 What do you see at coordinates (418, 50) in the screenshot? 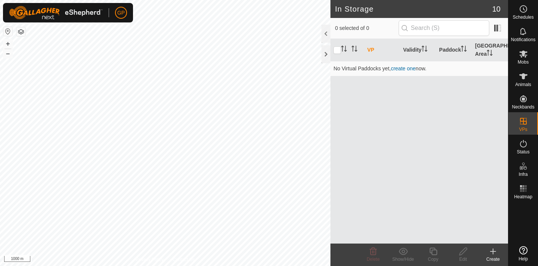
I see `th: Validity` at bounding box center [418, 50].